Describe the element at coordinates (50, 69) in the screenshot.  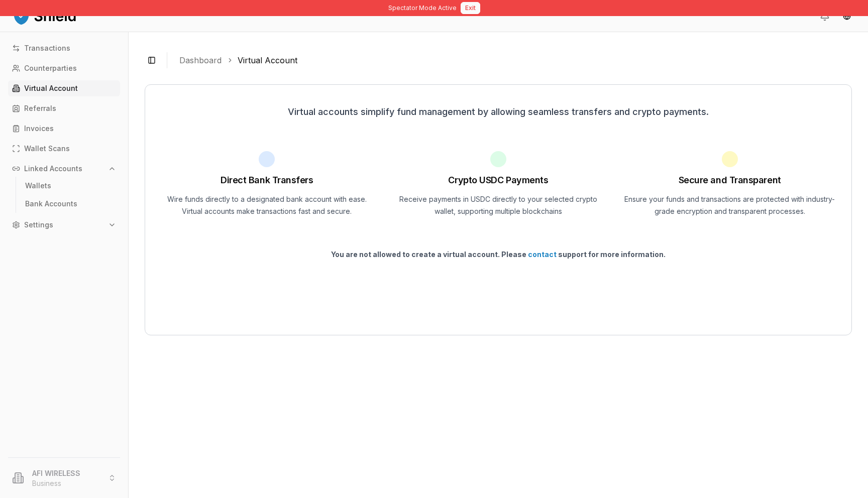
I see `p: Counterparties` at that location.